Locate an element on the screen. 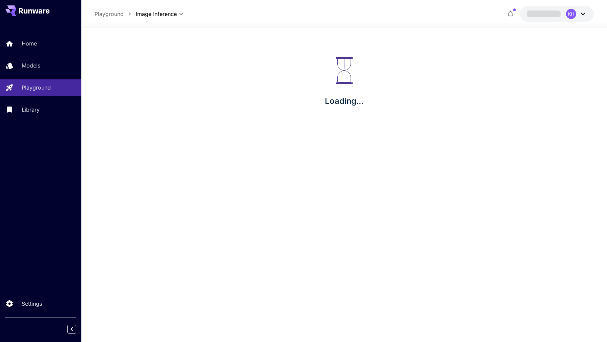 The width and height of the screenshot is (607, 342). button: Collapse sidebar is located at coordinates (72, 329).